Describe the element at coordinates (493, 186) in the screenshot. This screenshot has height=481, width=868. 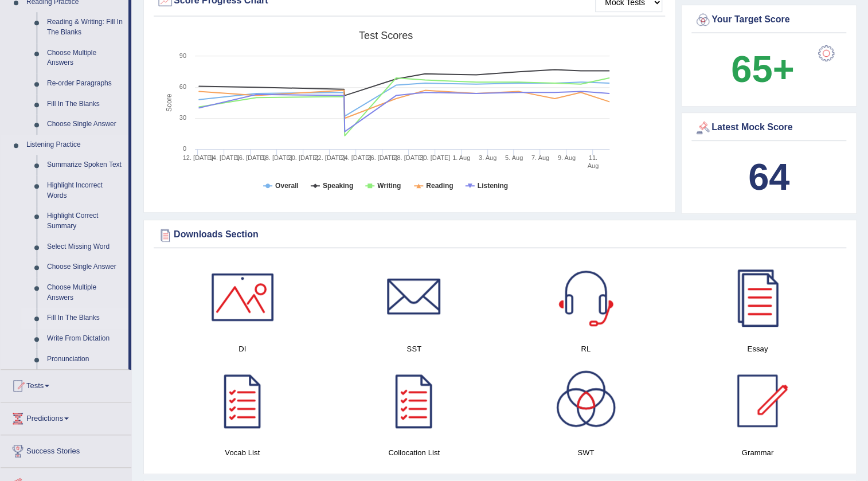
I see `tspan: Listening` at that location.